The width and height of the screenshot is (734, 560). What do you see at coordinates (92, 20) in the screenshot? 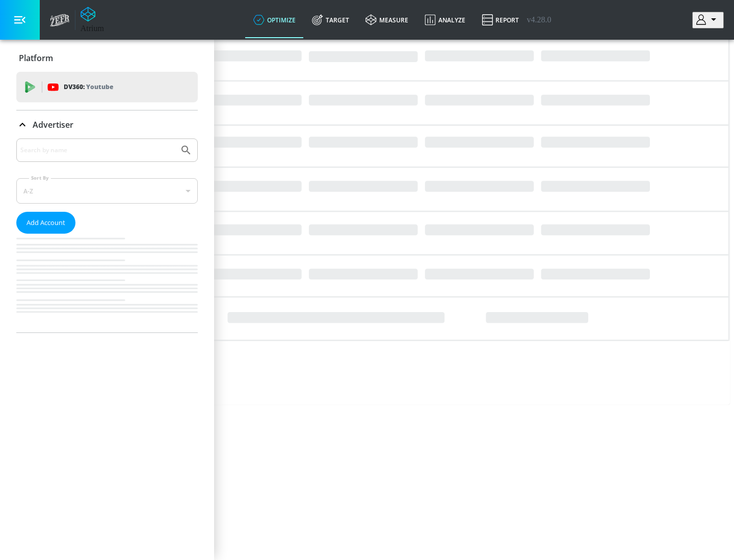
I see `a: Atrium` at bounding box center [92, 20].